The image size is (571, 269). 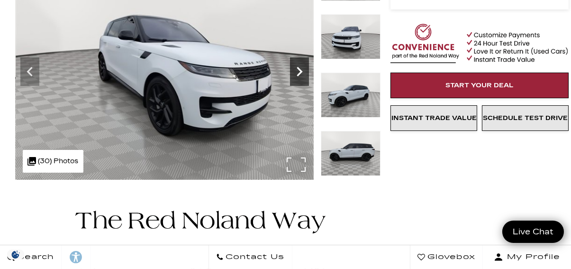 What do you see at coordinates (351, 95) in the screenshot?
I see `img: Used 2023 White Land Rover SE image 4` at bounding box center [351, 95].